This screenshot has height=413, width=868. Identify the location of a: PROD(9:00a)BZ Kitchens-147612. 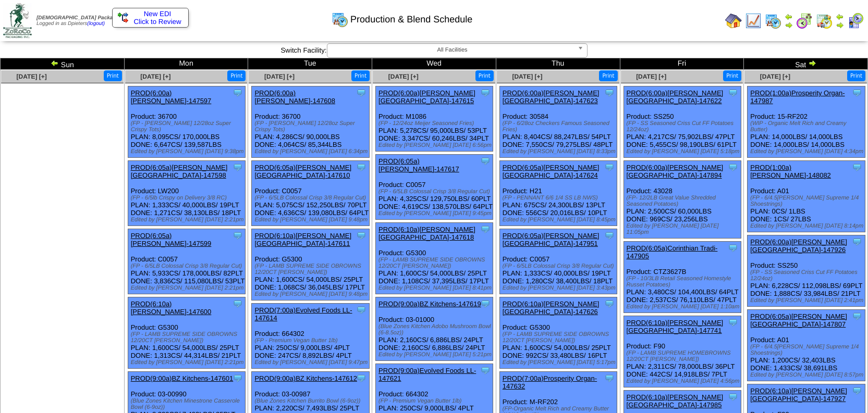
(305, 378).